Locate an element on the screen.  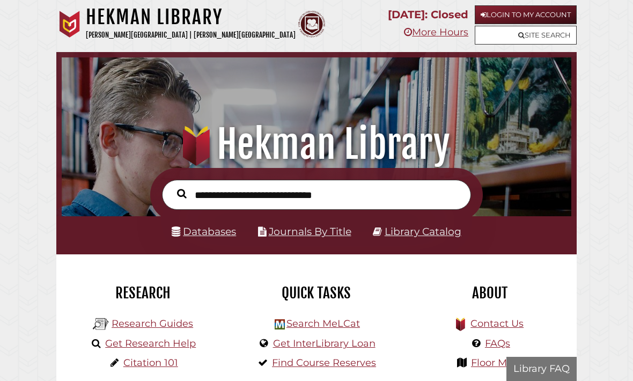
a: Site Search is located at coordinates (526, 35).